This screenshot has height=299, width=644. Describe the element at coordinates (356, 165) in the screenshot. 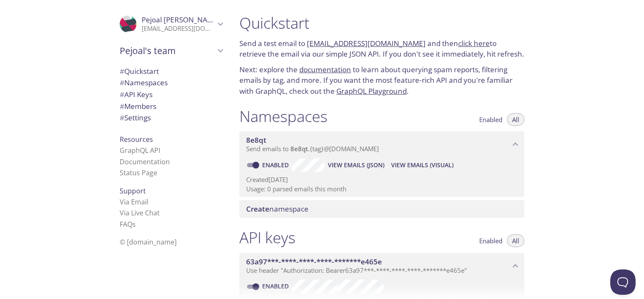

I see `button: View Emails (JSON)` at that location.